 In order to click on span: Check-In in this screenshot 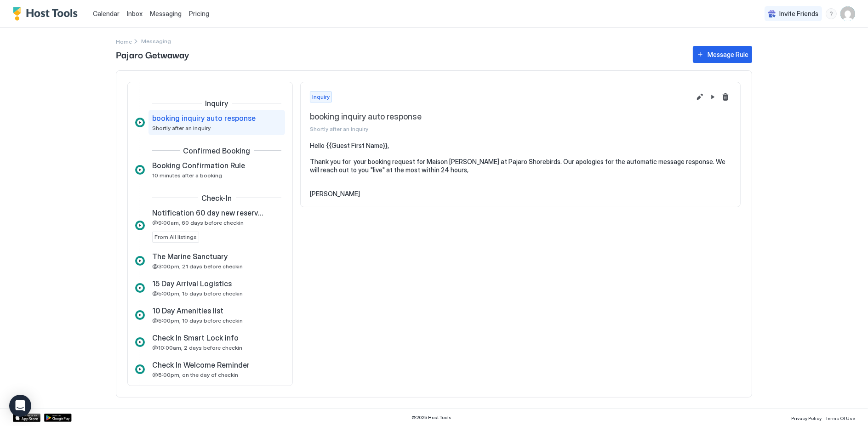, I will do `click(217, 198)`.